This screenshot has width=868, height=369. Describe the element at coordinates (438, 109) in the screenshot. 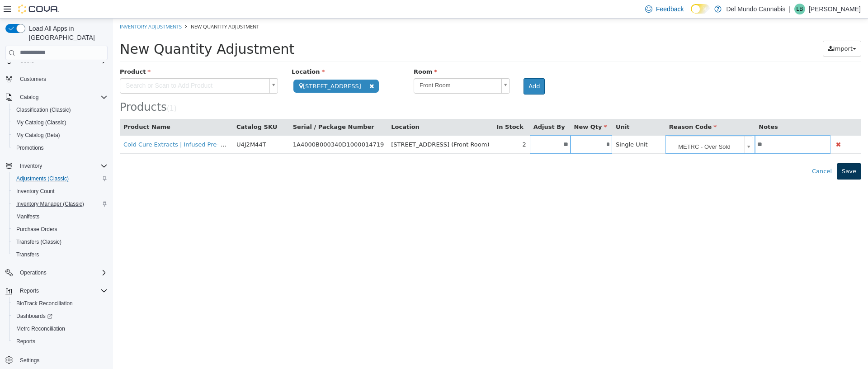

I see `button: Adjust By` at that location.